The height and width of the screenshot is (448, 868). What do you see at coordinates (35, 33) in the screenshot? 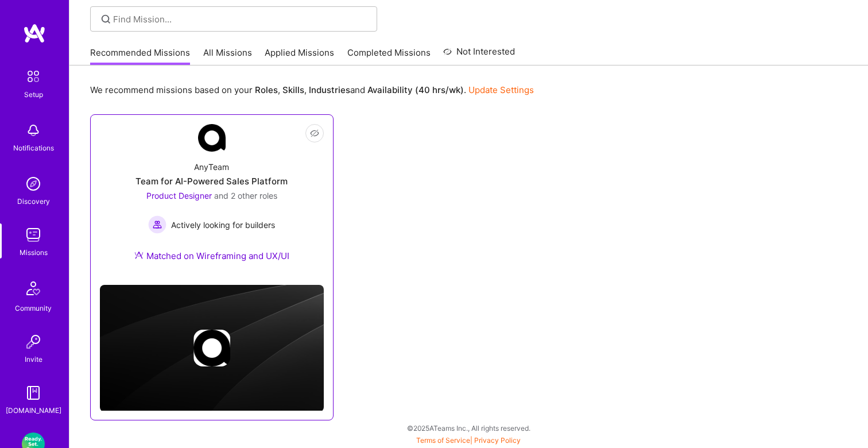
I see `img: logo` at bounding box center [35, 33].